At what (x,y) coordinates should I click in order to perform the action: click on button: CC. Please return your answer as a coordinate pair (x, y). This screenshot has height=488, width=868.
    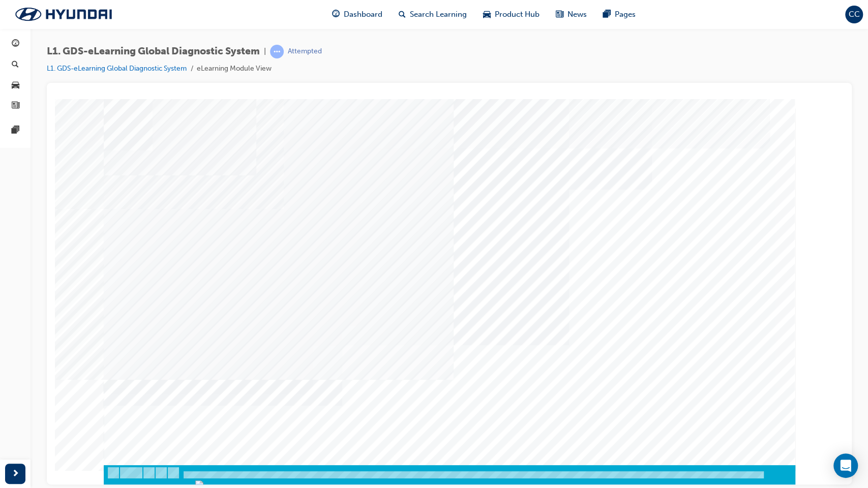
    Looking at the image, I should click on (854, 14).